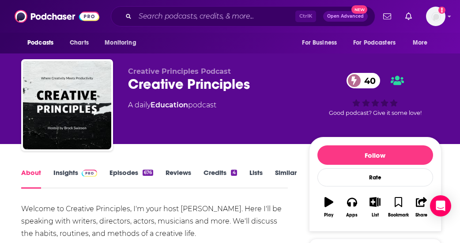 The width and height of the screenshot is (460, 243). What do you see at coordinates (120, 43) in the screenshot?
I see `span: Monitoring` at bounding box center [120, 43].